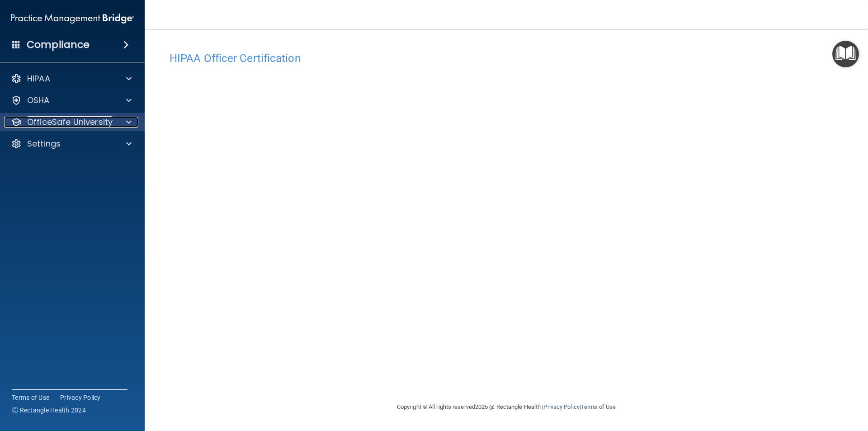  I want to click on div: Copyright © All rights reserved 2025 @ Rectangle Health | |, so click(507, 407).